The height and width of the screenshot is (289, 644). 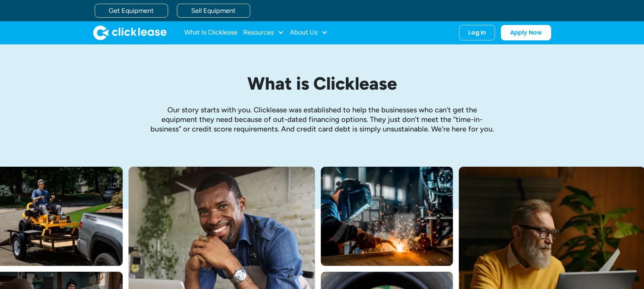 I want to click on a: home, so click(x=130, y=33).